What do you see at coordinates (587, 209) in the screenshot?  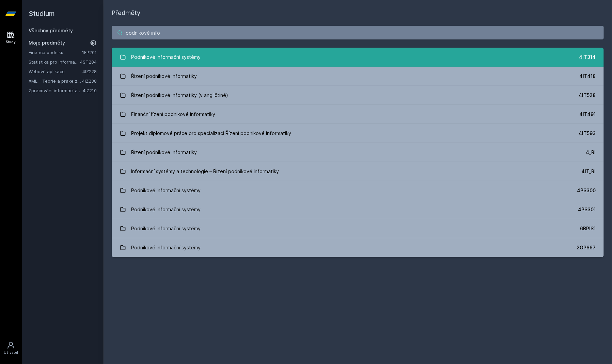 I see `div: 4PS301` at bounding box center [587, 209].